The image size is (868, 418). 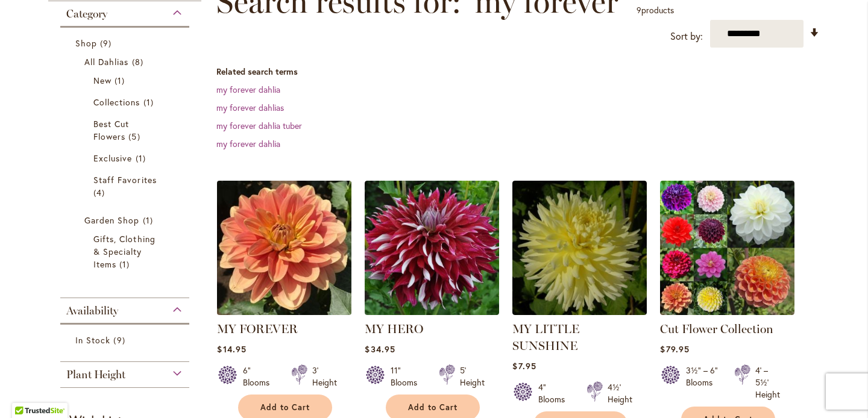 I want to click on a: Exclusive, so click(x=126, y=158).